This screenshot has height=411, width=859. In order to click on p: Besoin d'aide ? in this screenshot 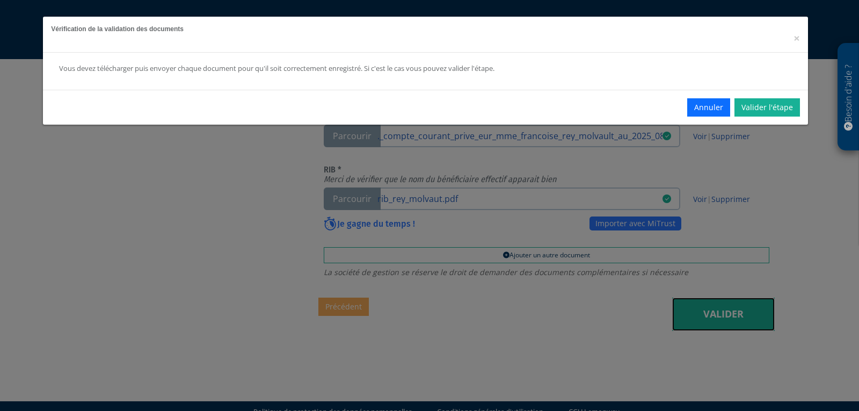, I will do `click(848, 97)`.